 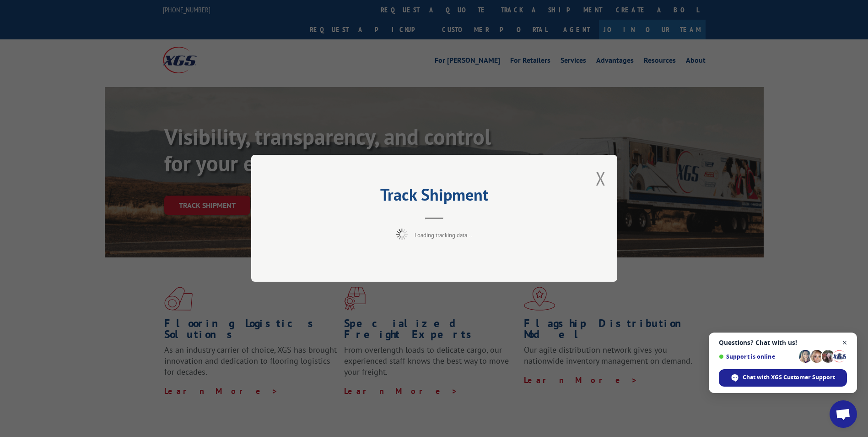 What do you see at coordinates (845, 342) in the screenshot?
I see `span: Close chat` at bounding box center [845, 342].